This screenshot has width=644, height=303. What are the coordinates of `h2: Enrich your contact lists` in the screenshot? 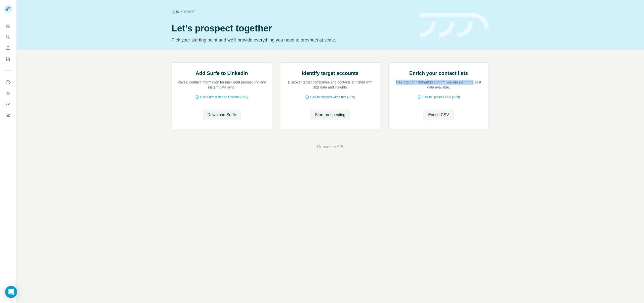 It's located at (439, 73).